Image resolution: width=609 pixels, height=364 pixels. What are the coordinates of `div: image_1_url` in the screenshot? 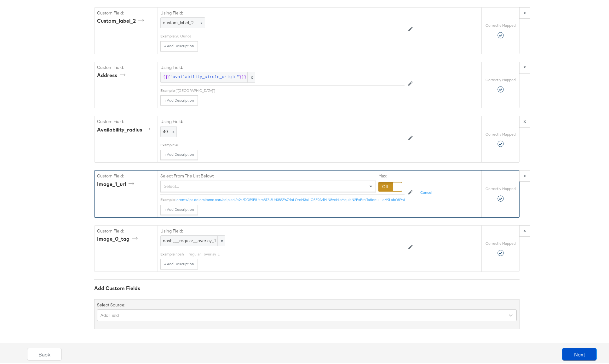 It's located at (117, 183).